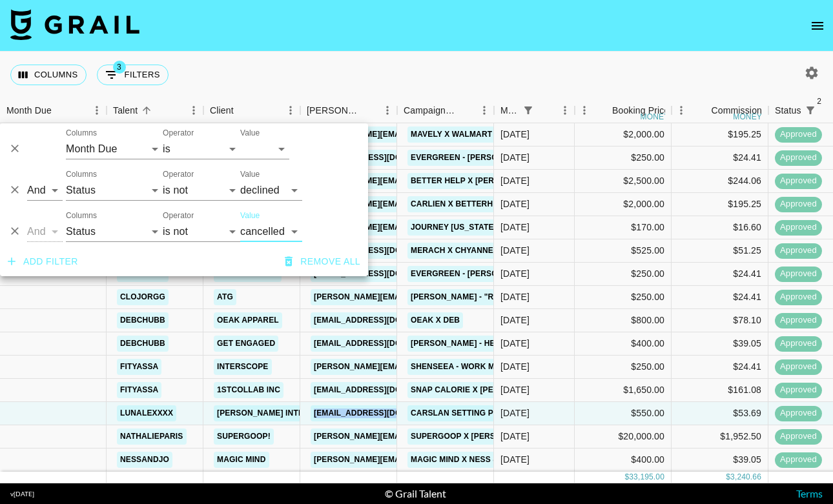  Describe the element at coordinates (720, 251) in the screenshot. I see `div: $51.25` at that location.